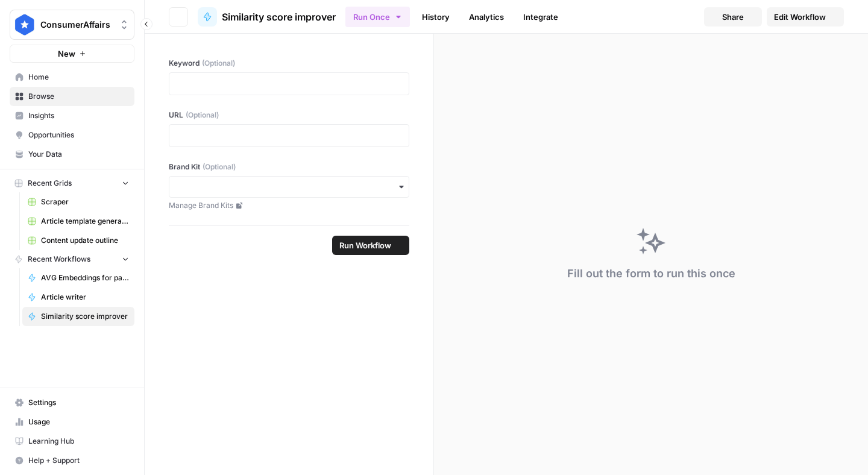  Describe the element at coordinates (76, 25) in the screenshot. I see `span: ConsumerAffairs` at that location.